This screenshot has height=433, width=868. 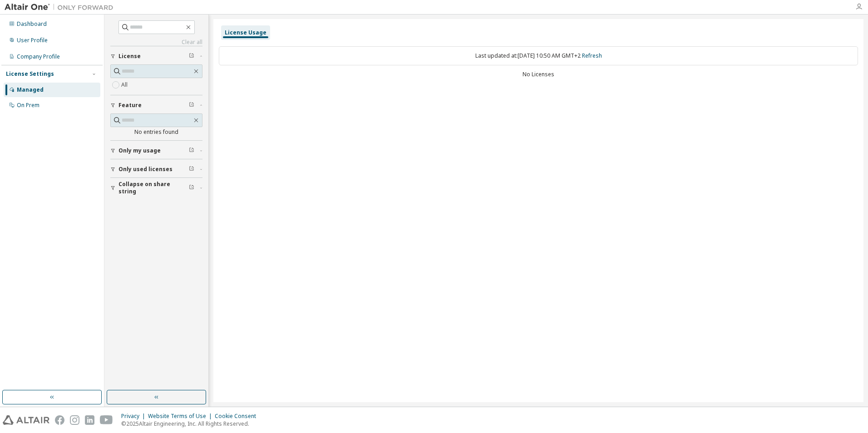 I want to click on a: Refresh, so click(x=592, y=55).